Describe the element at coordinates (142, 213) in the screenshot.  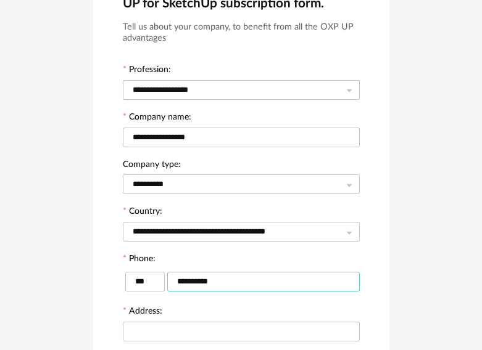
I see `label: Country:` at that location.